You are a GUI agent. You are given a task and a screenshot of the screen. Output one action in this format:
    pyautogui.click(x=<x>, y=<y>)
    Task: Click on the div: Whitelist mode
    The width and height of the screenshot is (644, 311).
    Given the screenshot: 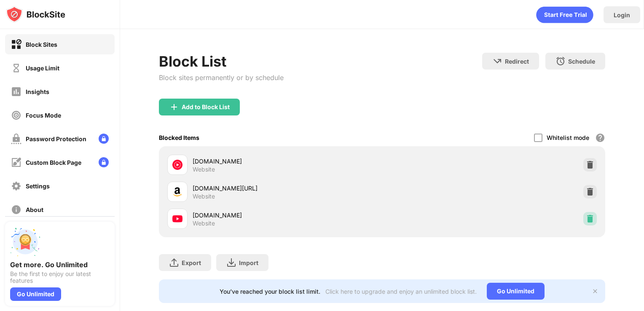 What is the action you would take?
    pyautogui.click(x=567, y=137)
    